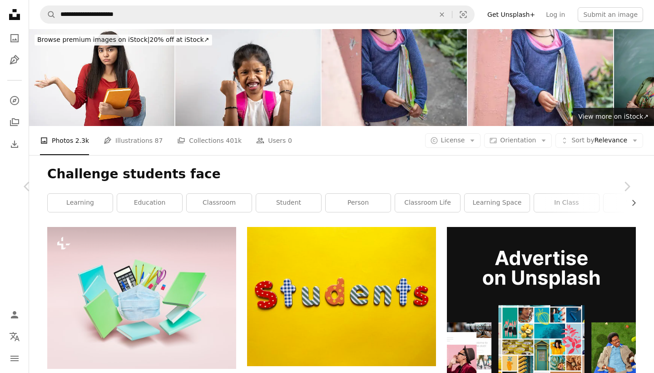  Describe the element at coordinates (123, 40) in the screenshot. I see `a: Browse premium images on iStock|20% off at iStock↗` at that location.